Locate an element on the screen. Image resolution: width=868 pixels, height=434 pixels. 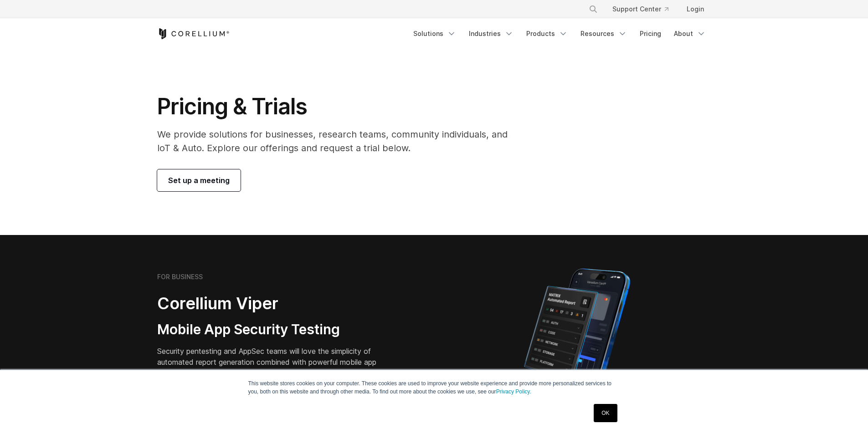
a: Solutions is located at coordinates (434, 34).